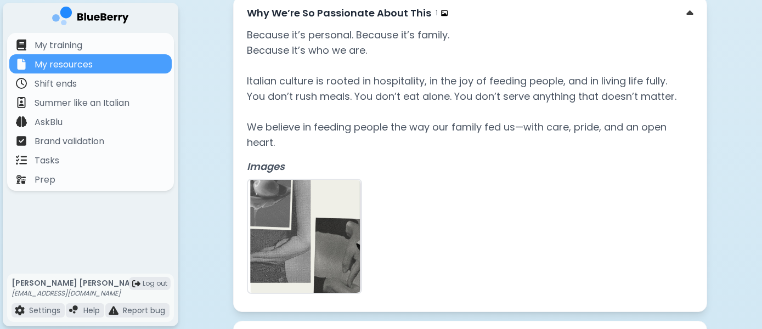  Describe the element at coordinates (45, 180) in the screenshot. I see `p: Prep` at that location.